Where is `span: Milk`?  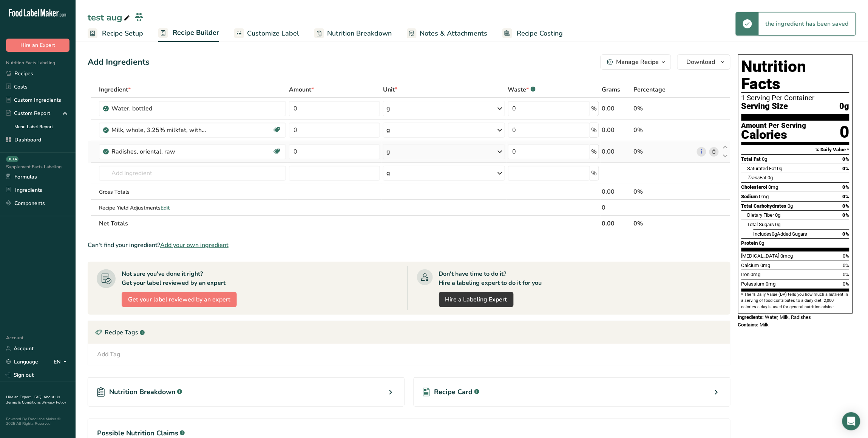 span: Milk is located at coordinates (764, 324).